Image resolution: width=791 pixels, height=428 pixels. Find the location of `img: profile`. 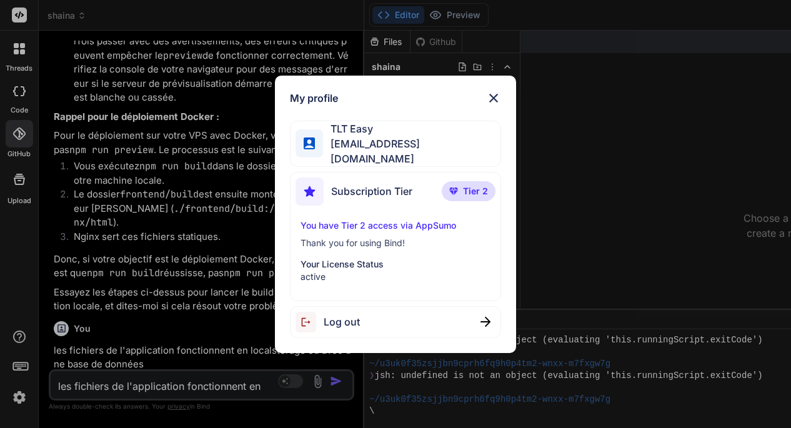

img: profile is located at coordinates (309, 143).